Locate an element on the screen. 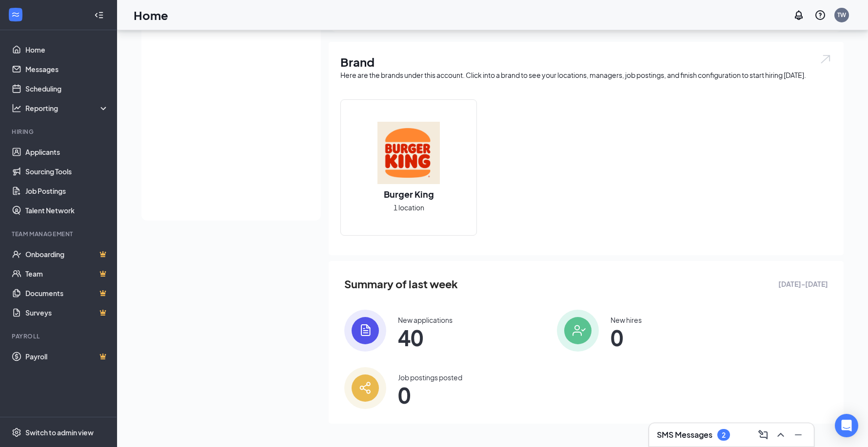 The width and height of the screenshot is (868, 447). h1: Home is located at coordinates (151, 15).